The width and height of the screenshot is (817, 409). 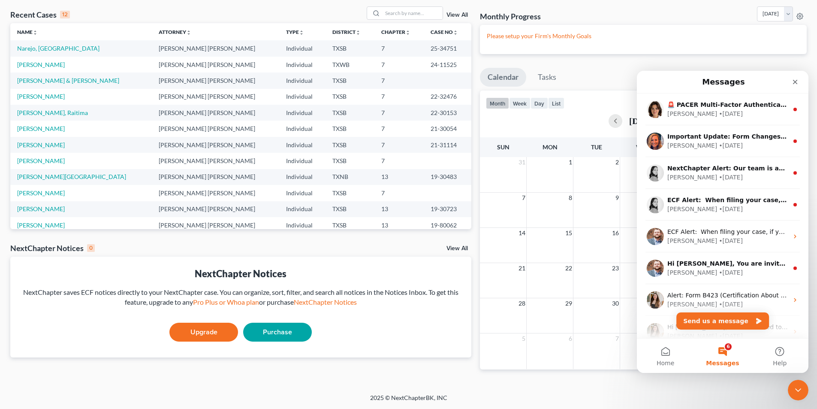 I want to click on span: 5, so click(x=524, y=338).